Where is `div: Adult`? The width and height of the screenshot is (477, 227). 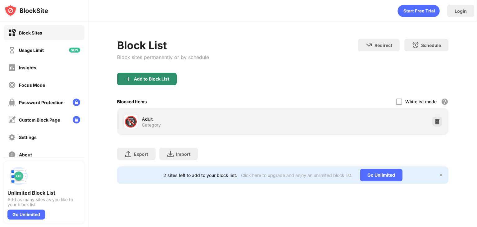
div: Adult is located at coordinates (212, 119).